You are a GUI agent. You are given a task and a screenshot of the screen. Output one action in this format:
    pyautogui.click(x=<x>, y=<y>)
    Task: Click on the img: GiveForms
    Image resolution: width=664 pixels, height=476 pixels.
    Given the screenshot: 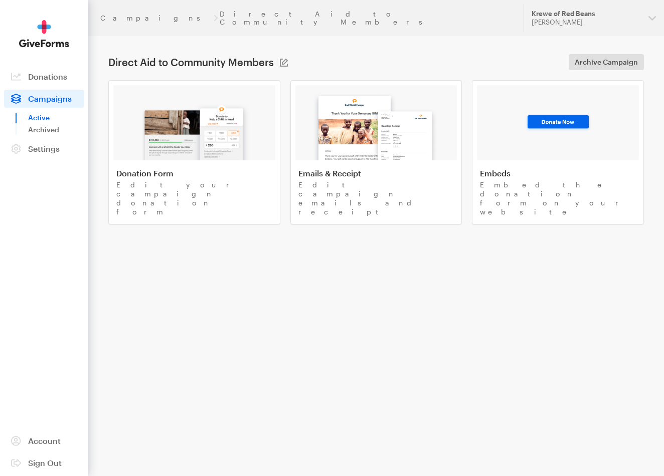 What is the action you would take?
    pyautogui.click(x=44, y=34)
    